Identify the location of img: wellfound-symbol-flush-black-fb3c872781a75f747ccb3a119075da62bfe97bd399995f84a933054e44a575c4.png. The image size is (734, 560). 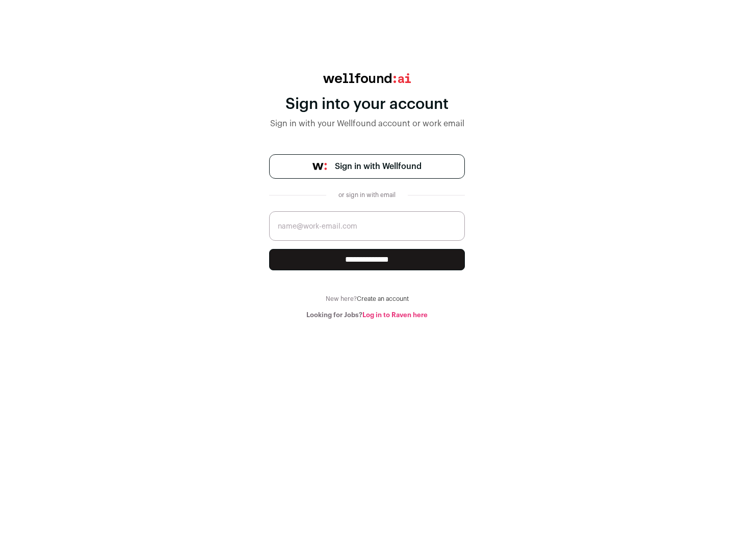
(320, 166).